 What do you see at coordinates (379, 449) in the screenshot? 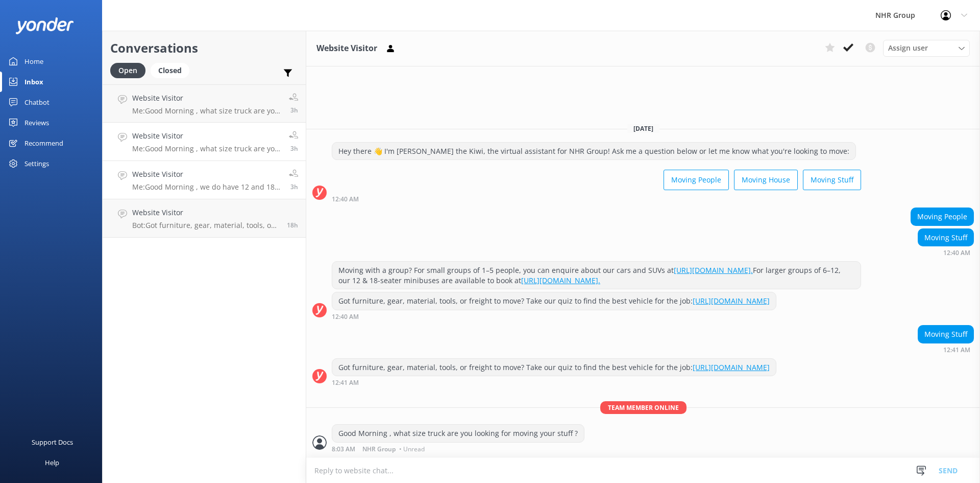
I see `span: NHR Group` at bounding box center [379, 449].